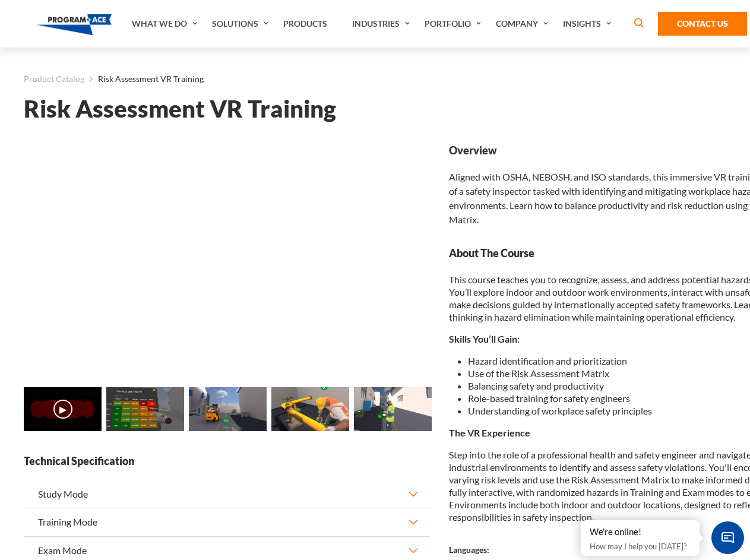 Image resolution: width=750 pixels, height=560 pixels. Describe the element at coordinates (227, 494) in the screenshot. I see `button: Study Mode` at that location.